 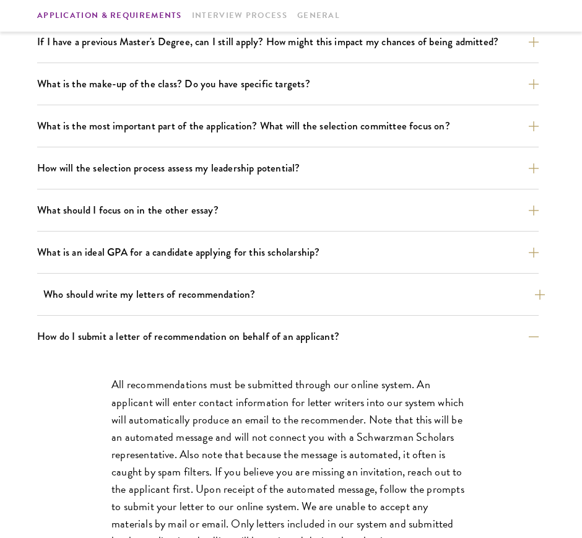 I want to click on button: What is the most important part of the application? What will the selection committee focus on?, so click(x=288, y=126).